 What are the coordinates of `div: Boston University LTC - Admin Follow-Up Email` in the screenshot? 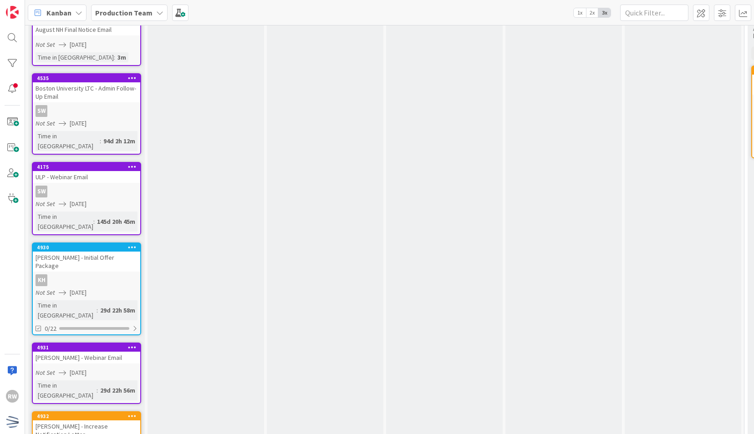 It's located at (86, 92).